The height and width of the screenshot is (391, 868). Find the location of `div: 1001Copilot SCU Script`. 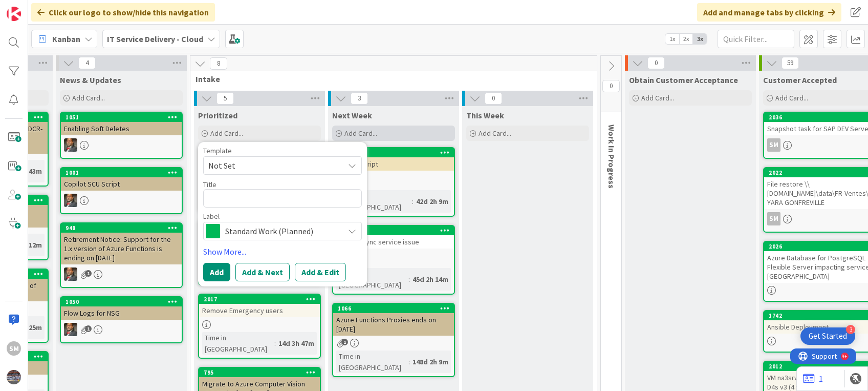

div: 1001Copilot SCU Script is located at coordinates (121, 179).